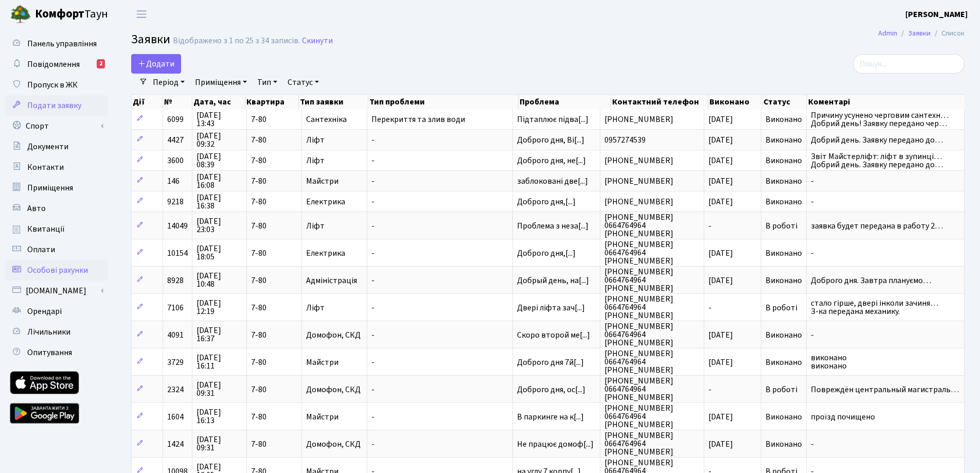  What do you see at coordinates (175, 308) in the screenshot?
I see `span: 7106` at bounding box center [175, 308].